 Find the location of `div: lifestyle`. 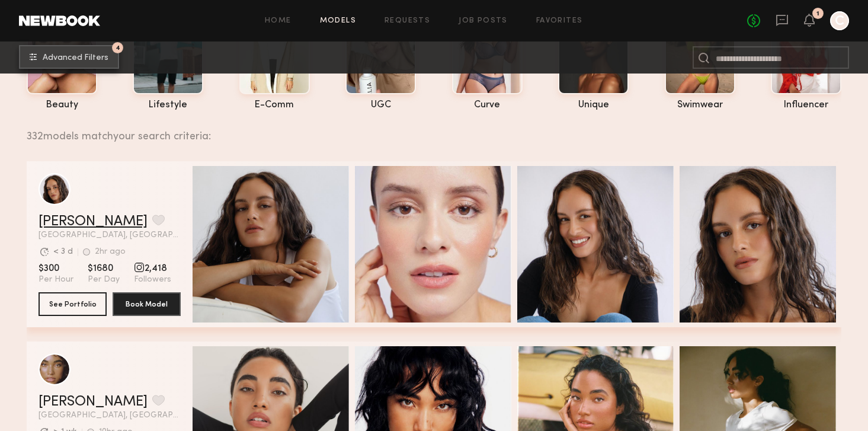

div: lifestyle is located at coordinates (168, 105).